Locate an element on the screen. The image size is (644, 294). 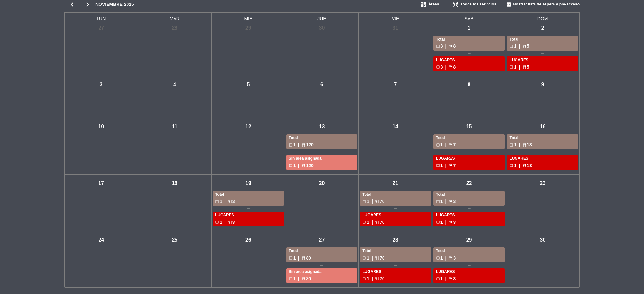
div: 26 is located at coordinates (248, 240).